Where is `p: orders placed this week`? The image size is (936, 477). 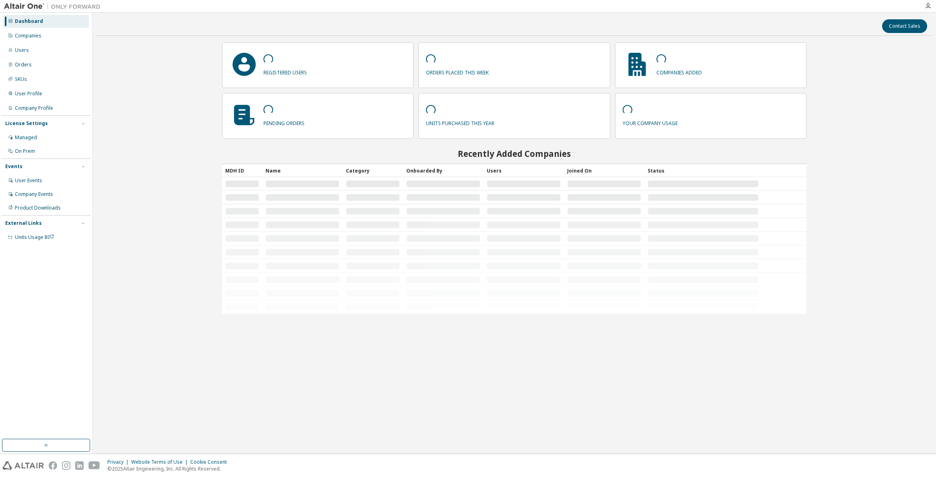 p: orders placed this week is located at coordinates (457, 71).